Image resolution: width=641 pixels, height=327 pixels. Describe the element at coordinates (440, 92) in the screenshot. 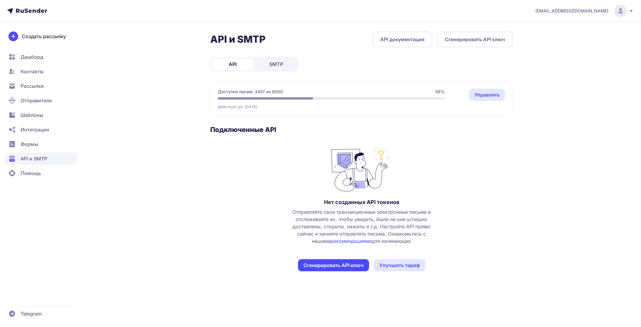

I see `span: 58%` at that location.